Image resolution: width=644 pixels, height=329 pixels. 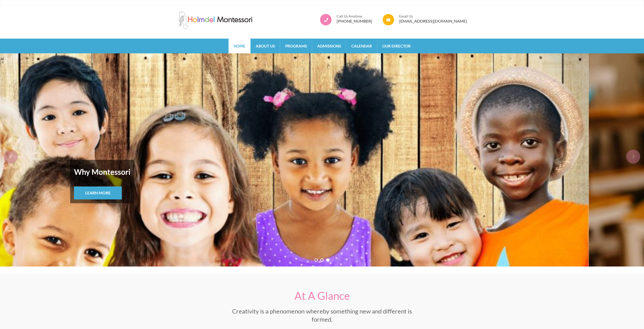 What do you see at coordinates (329, 46) in the screenshot?
I see `a: Admissions` at bounding box center [329, 46].